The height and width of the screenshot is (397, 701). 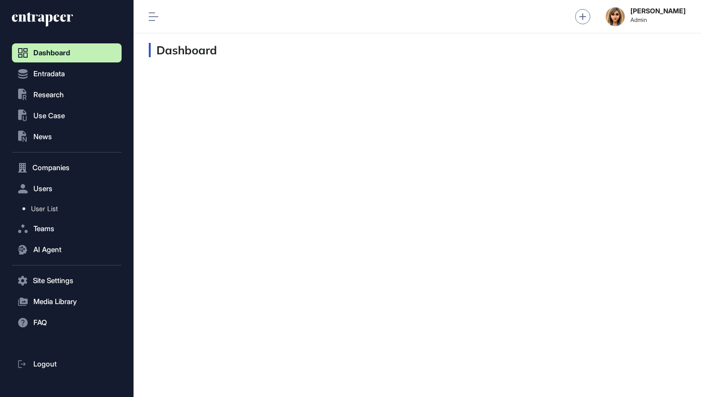 I want to click on button: Site Settings, so click(x=67, y=281).